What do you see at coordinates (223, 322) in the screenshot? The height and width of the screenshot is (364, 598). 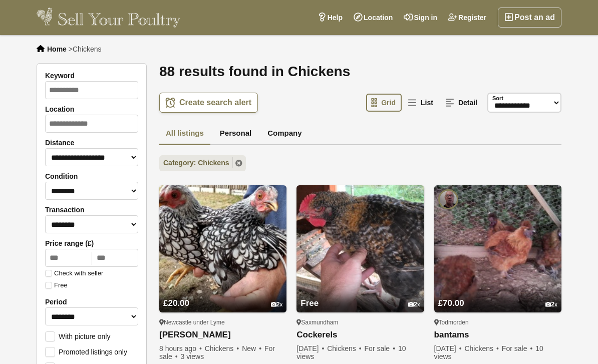 I see `div: Newcastle under Lyme` at bounding box center [223, 322].